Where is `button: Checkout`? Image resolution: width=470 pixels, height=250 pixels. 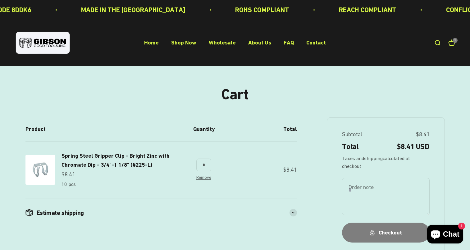 button: Checkout is located at coordinates (385, 232).